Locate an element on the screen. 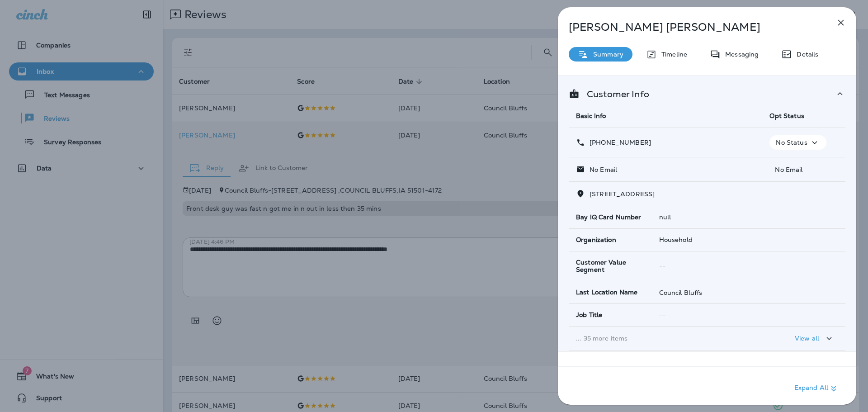 The width and height of the screenshot is (868, 412). button: View all is located at coordinates (815, 338).